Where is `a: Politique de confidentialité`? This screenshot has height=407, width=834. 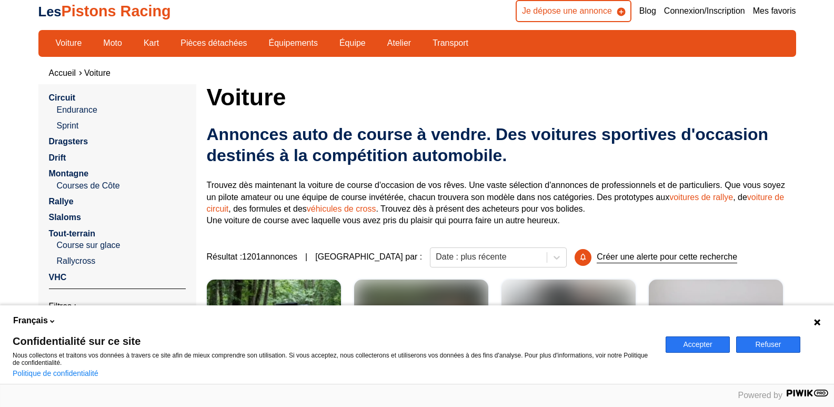 a: Politique de confidentialité is located at coordinates (55, 373).